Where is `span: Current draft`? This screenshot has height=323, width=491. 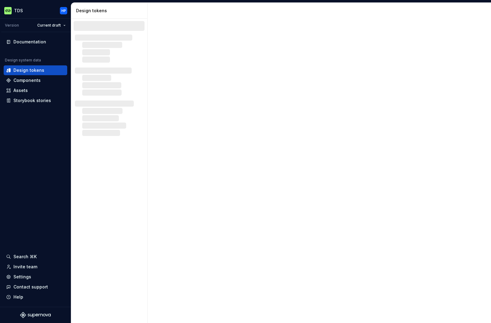 span: Current draft is located at coordinates (49, 25).